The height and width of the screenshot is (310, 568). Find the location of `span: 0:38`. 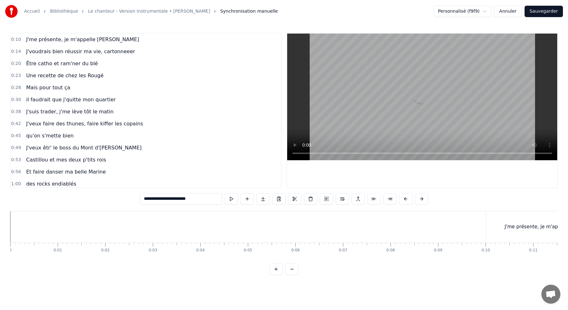

span: 0:38 is located at coordinates (16, 112).